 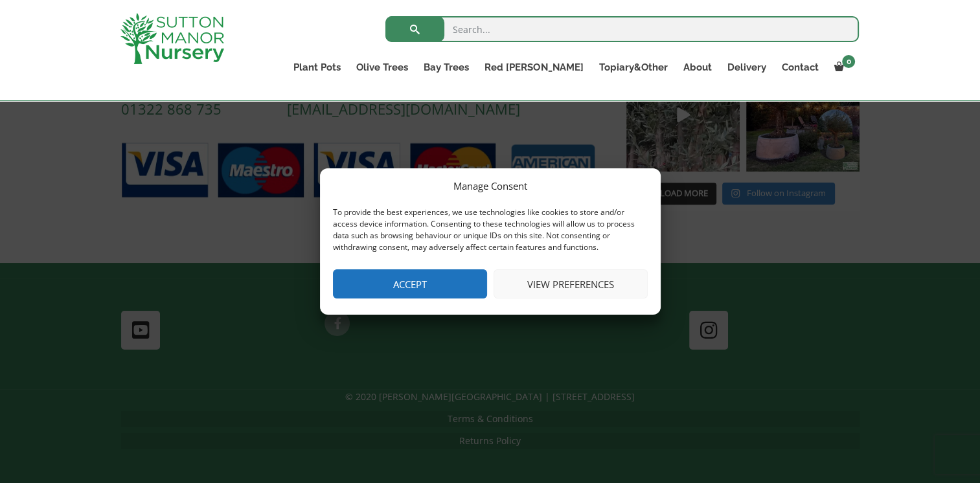 What do you see at coordinates (490, 230) in the screenshot?
I see `div: To provide the best experiences, we use technologies like cookies to store and/or access device i...` at bounding box center [490, 230].